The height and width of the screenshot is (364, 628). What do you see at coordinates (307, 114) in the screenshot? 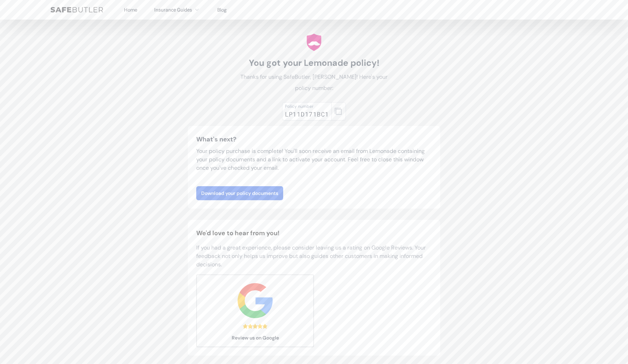
I see `div: LP11D171BC1` at bounding box center [307, 114].